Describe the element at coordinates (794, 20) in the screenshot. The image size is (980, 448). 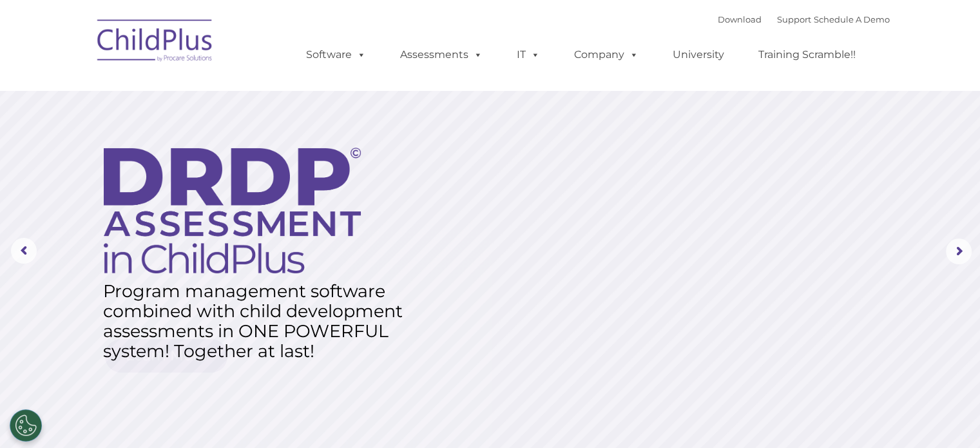
I see `a: Support` at that location.